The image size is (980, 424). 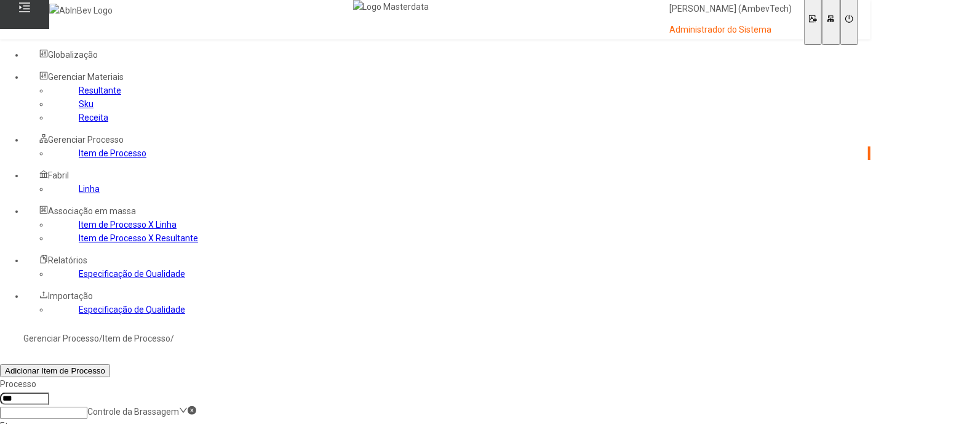 I want to click on span: Globalização, so click(x=73, y=54).